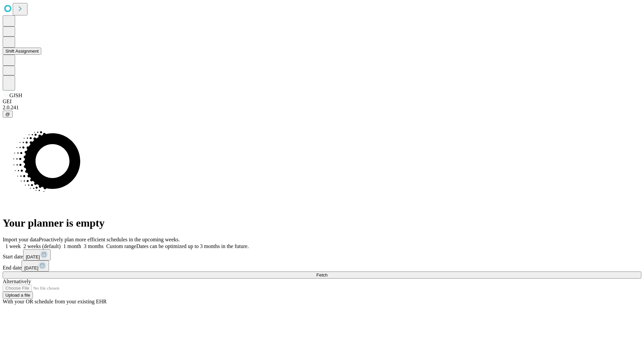 This screenshot has height=362, width=644. Describe the element at coordinates (18, 295) in the screenshot. I see `button: Upload a file` at that location.